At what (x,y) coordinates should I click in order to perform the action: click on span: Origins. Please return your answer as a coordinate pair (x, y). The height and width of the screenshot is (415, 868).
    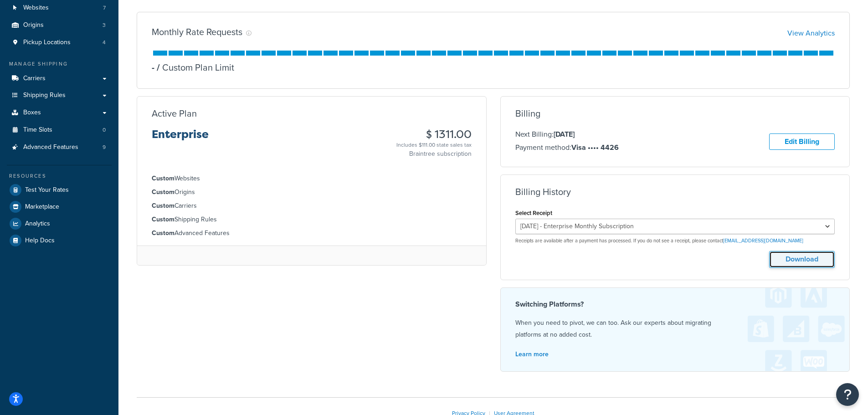
    Looking at the image, I should click on (33, 25).